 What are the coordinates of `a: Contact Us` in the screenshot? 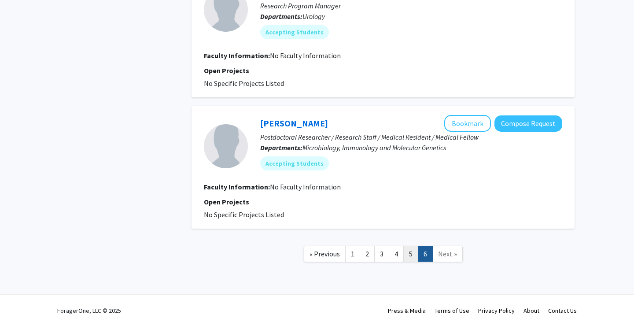 It's located at (562, 310).